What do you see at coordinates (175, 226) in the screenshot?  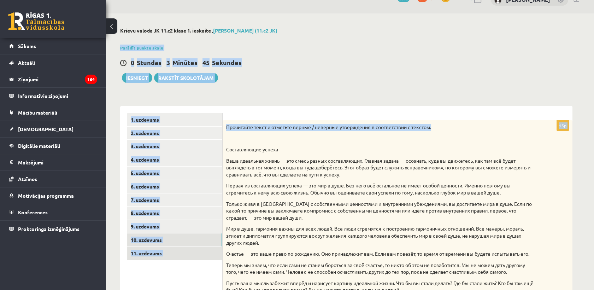 I see `a: 9. uzdevums` at bounding box center [175, 226].